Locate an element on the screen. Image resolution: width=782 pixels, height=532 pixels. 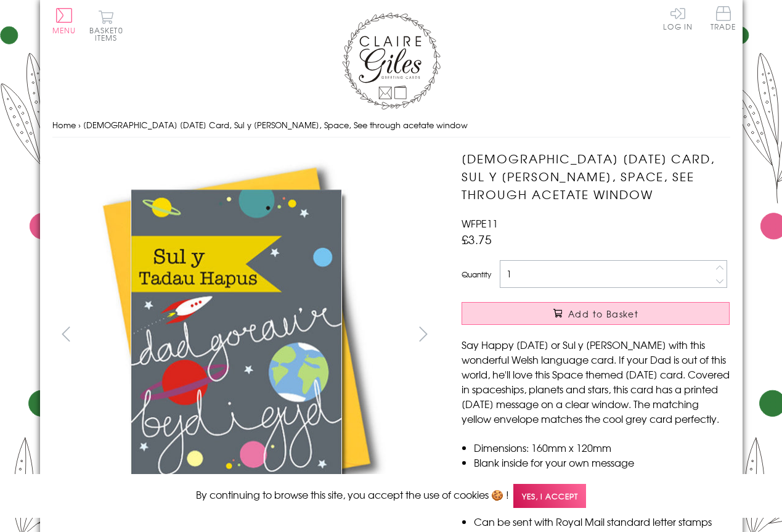
button: Basket0 items is located at coordinates (106, 26).